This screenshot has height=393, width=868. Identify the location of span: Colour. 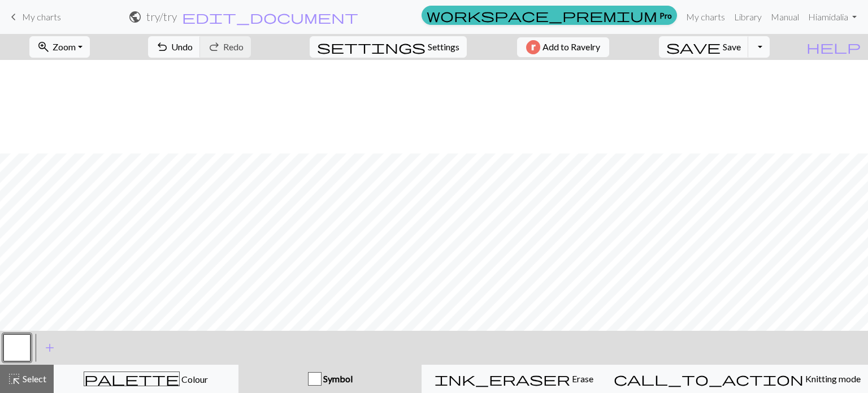
(194, 378).